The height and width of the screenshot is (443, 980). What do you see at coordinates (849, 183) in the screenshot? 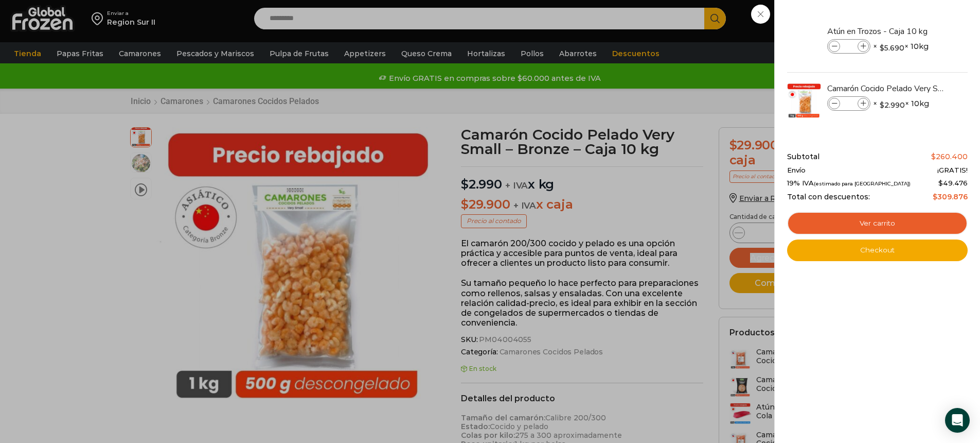
I see `span: 19% IVA` at bounding box center [849, 183].